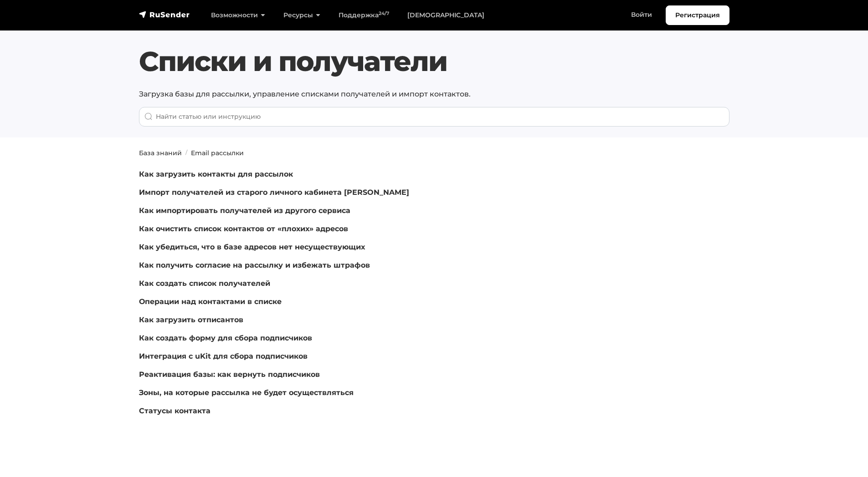 The height and width of the screenshot is (477, 868). I want to click on a: Возможности, so click(237, 15).